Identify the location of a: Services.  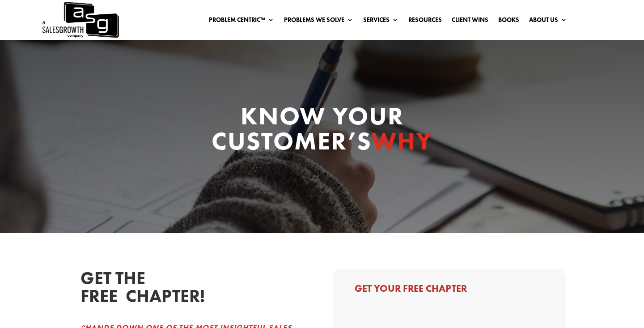
(381, 21).